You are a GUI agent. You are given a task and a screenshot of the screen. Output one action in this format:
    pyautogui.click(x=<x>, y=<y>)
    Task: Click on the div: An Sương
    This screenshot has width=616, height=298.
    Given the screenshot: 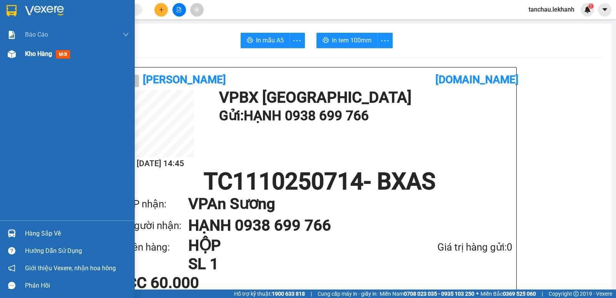 What is the action you would take?
    pyautogui.click(x=123, y=11)
    